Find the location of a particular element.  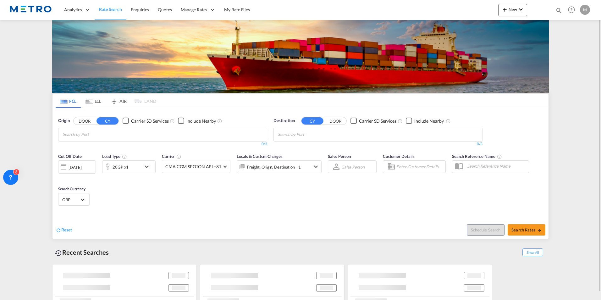

div: Freight Origin Destination Factory Stuffing is located at coordinates (274, 167).